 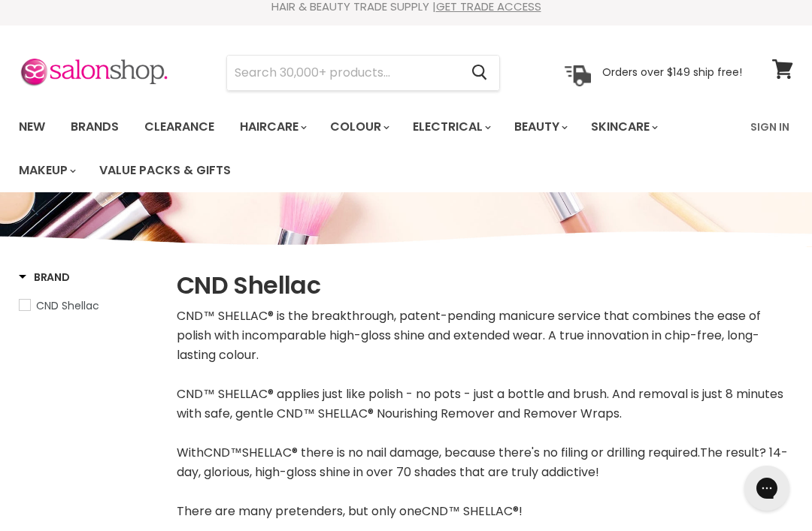 What do you see at coordinates (539, 127) in the screenshot?
I see `a: Beauty` at bounding box center [539, 127].